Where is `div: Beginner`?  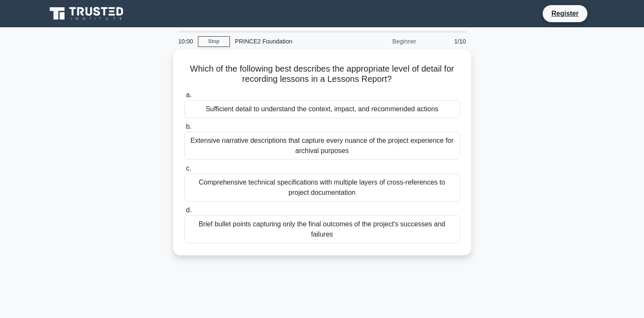
div: Beginner is located at coordinates (384, 41).